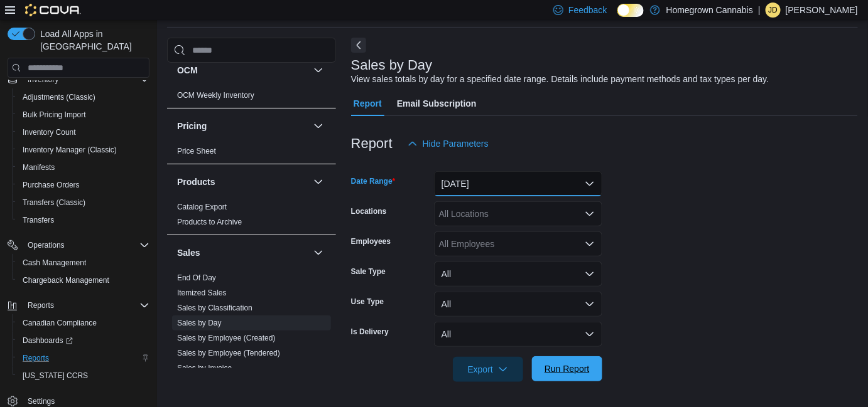  What do you see at coordinates (204, 369) in the screenshot?
I see `a: Sales by Invoice` at bounding box center [204, 369].